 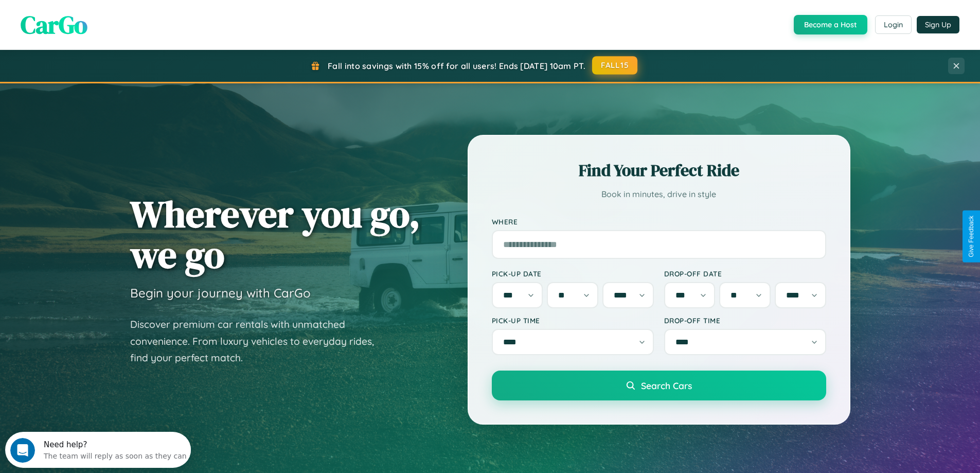 What do you see at coordinates (972, 236) in the screenshot?
I see `div: Give Feedback` at bounding box center [972, 236].